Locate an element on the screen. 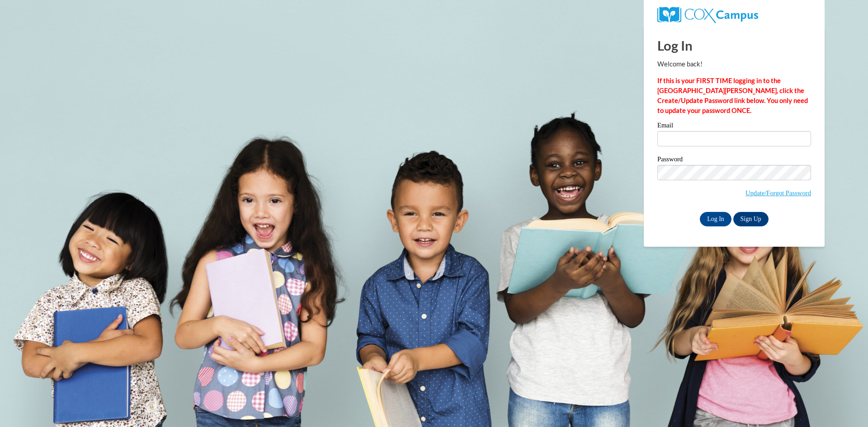 The height and width of the screenshot is (427, 868). a: Update/Forgot Password is located at coordinates (778, 193).